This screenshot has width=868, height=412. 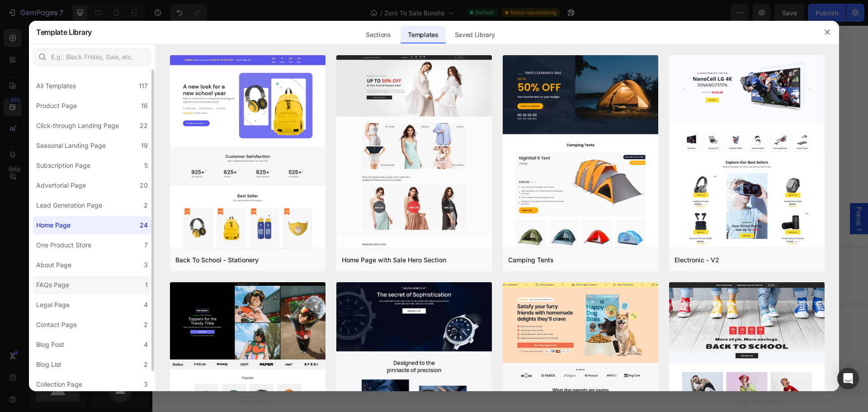 What do you see at coordinates (358, 129) in the screenshot?
I see `button: Send` at bounding box center [358, 129].